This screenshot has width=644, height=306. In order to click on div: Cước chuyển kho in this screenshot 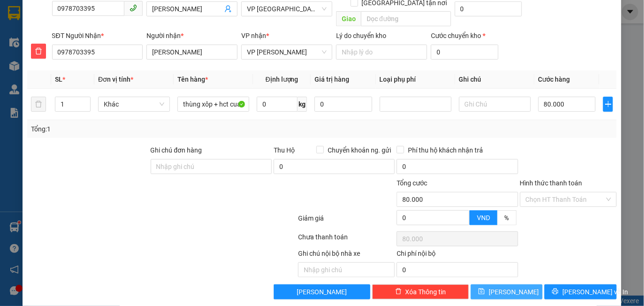, I will do `click(465, 36)`.